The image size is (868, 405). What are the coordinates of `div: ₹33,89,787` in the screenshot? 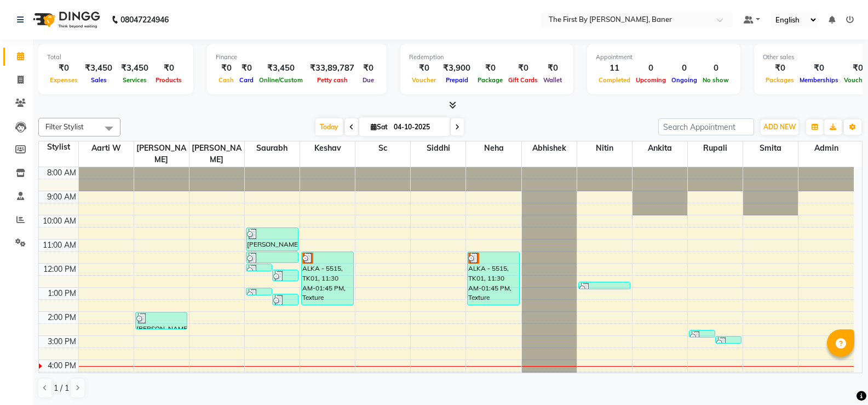 It's located at (332, 68).